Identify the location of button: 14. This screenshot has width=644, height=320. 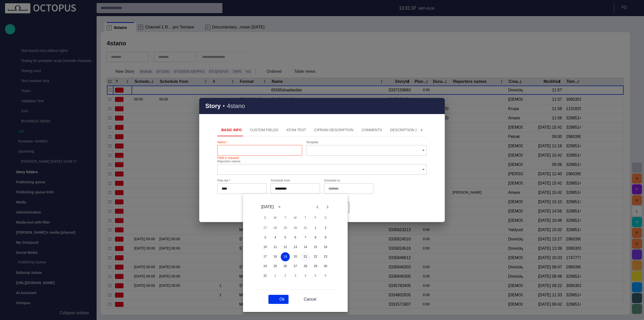
(306, 247).